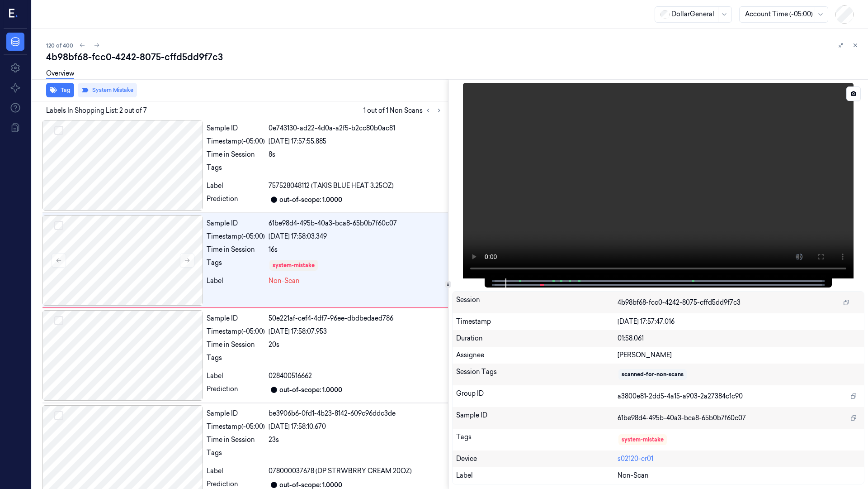  What do you see at coordinates (60, 45) in the screenshot?
I see `span: 120 of 400` at bounding box center [60, 45].